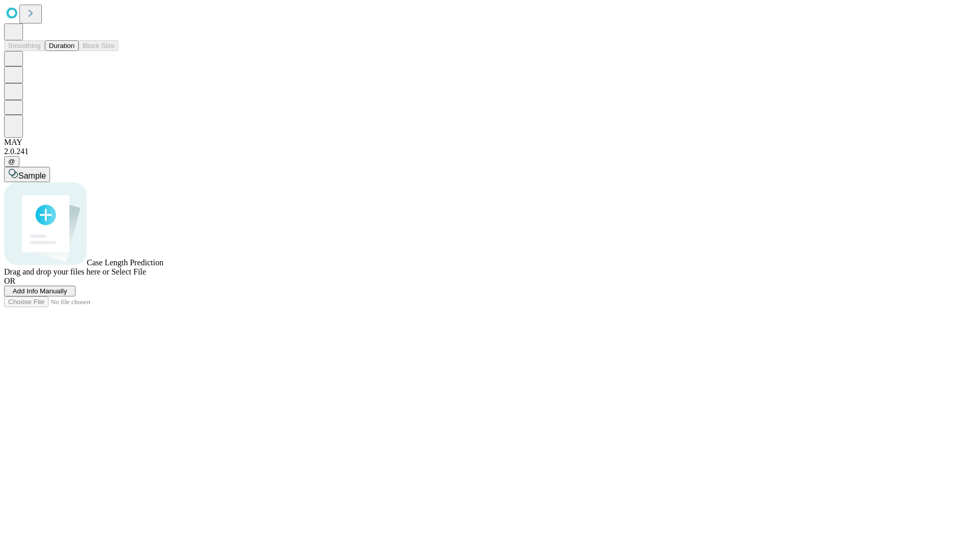 The width and height of the screenshot is (980, 551). What do you see at coordinates (40, 291) in the screenshot?
I see `span: Add Info Manually` at bounding box center [40, 291].